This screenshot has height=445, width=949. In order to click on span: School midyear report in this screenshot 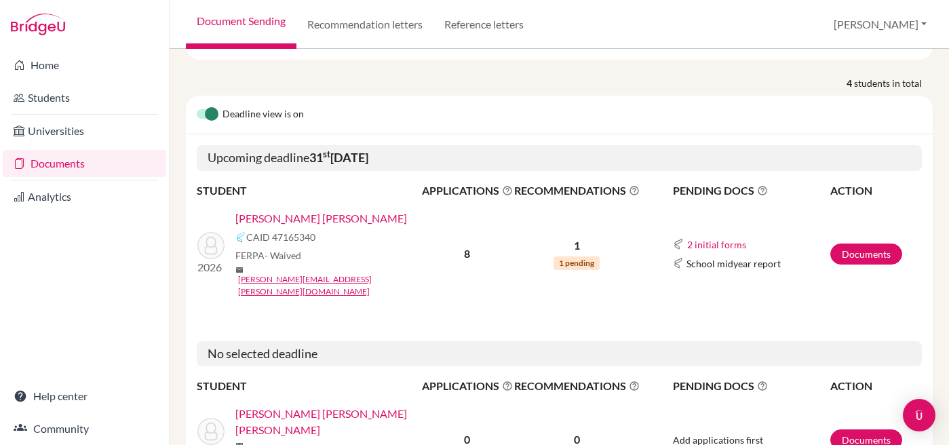, I will do `click(733, 263)`.